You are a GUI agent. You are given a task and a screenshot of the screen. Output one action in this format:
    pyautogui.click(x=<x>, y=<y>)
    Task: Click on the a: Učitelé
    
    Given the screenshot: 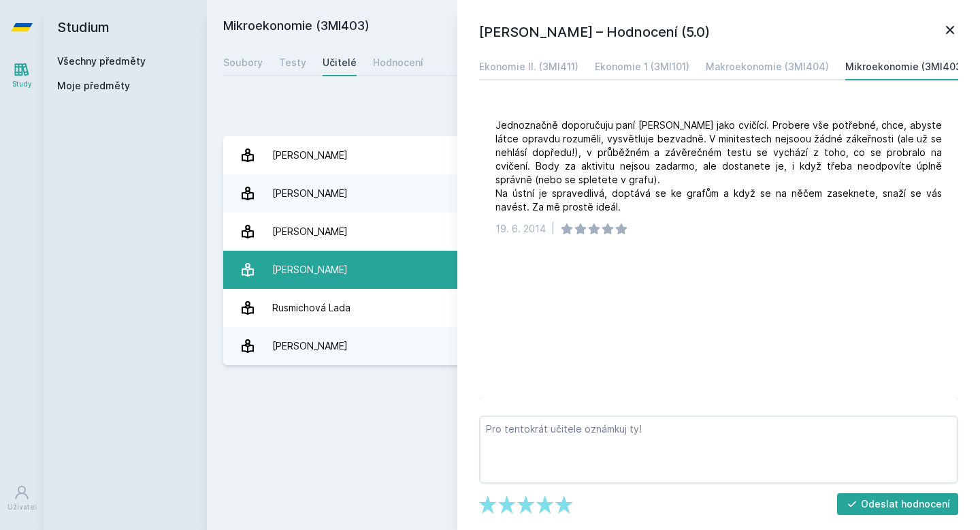 What is the action you would take?
    pyautogui.click(x=339, y=63)
    